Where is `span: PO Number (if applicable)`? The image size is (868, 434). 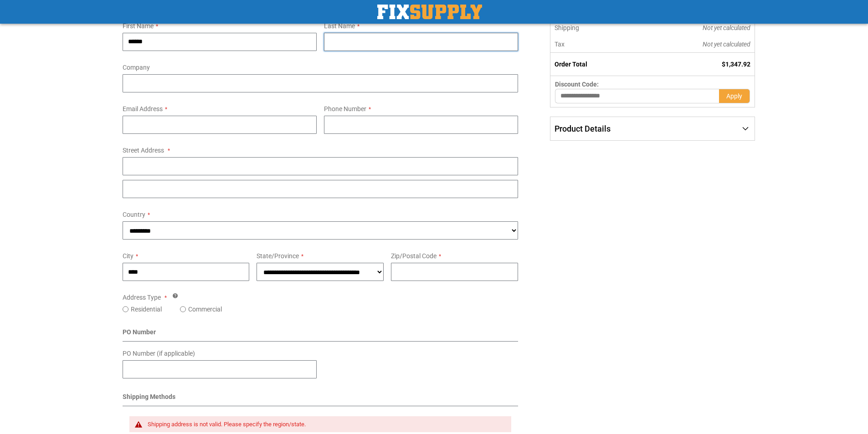
span: PO Number (if applicable) is located at coordinates (159, 353).